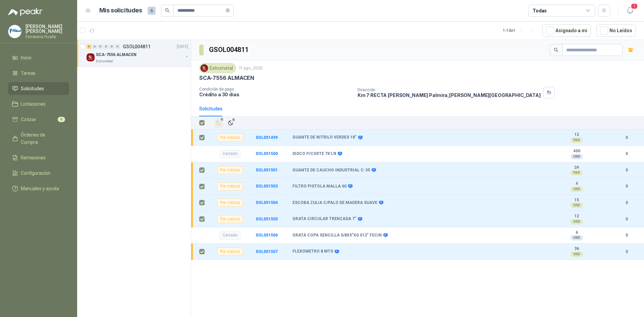  What do you see at coordinates (29, 120) in the screenshot?
I see `span: Cotizar` at bounding box center [29, 120].